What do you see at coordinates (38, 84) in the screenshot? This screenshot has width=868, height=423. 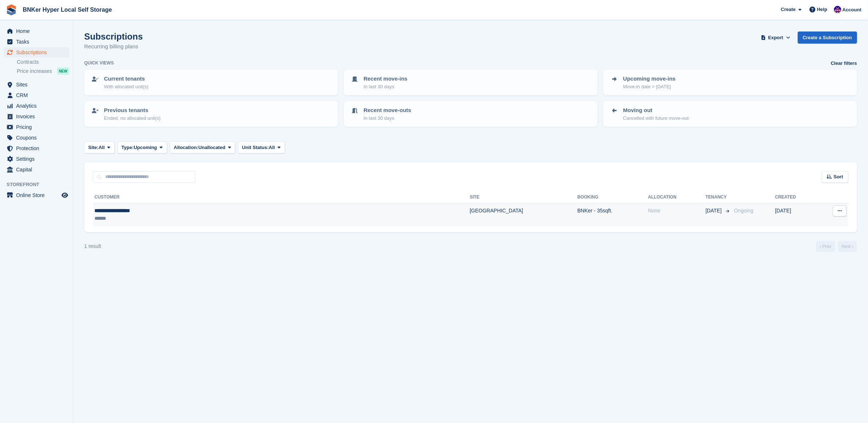 I see `span: Sites` at bounding box center [38, 84].